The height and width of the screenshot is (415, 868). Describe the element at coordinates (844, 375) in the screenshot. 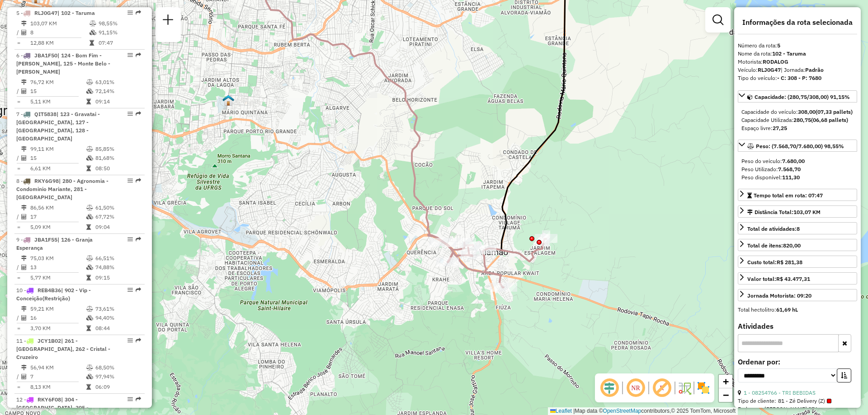

I see `button: Ordem crescente` at that location.